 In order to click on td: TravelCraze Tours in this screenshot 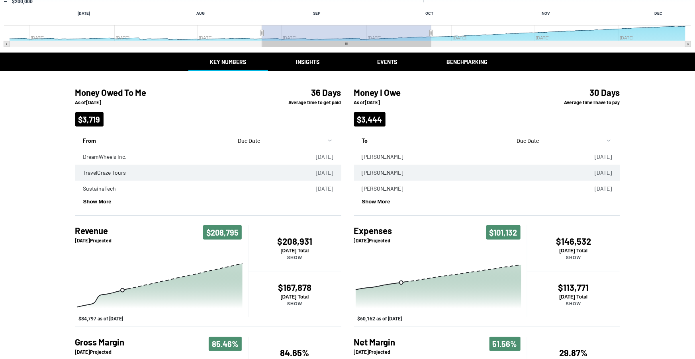, I will do `click(186, 173)`.